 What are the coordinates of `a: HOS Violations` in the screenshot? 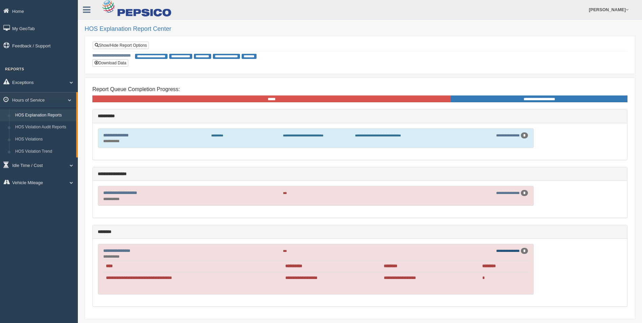 It's located at (44, 139).